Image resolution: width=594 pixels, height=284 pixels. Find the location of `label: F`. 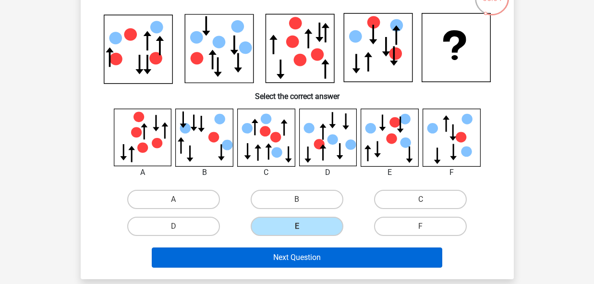

label: F is located at coordinates (420, 226).